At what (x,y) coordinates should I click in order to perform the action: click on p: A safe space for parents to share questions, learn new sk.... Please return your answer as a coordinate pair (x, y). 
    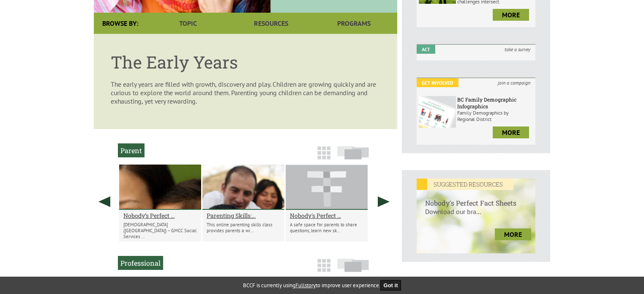
    Looking at the image, I should click on (327, 228).